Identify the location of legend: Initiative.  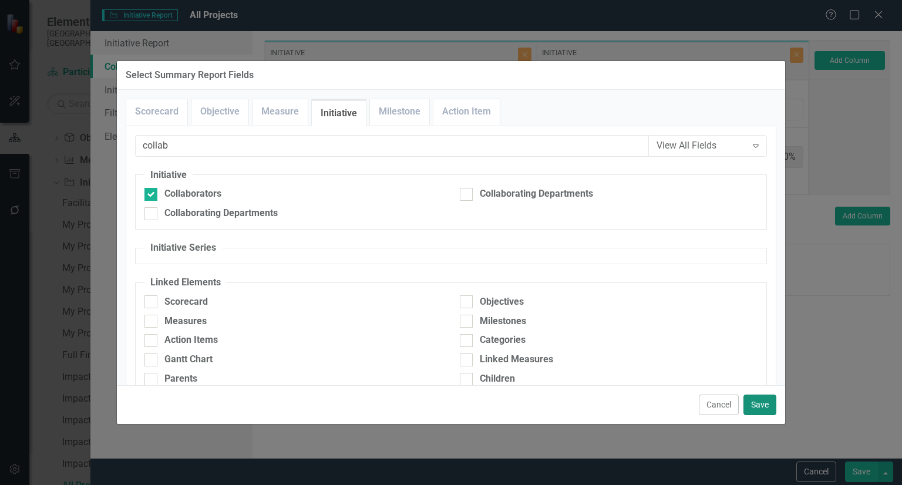
(169, 175).